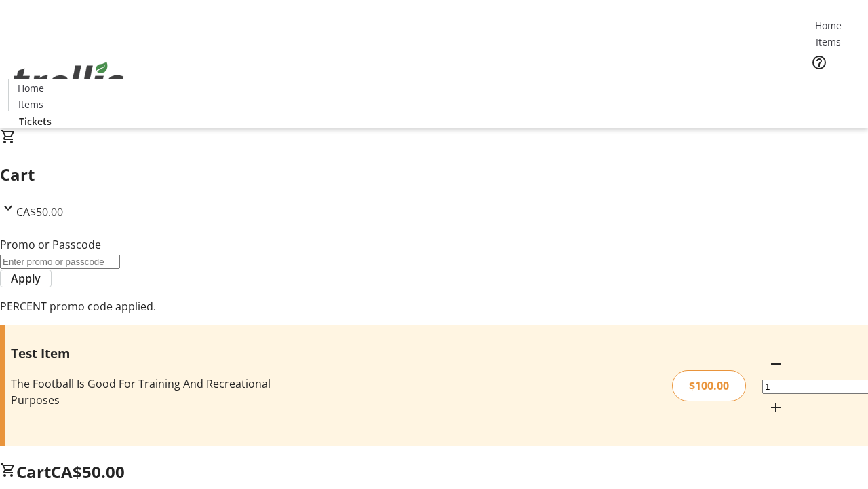 The height and width of the screenshot is (489, 868). What do you see at coordinates (26, 279) in the screenshot?
I see `span: Apply` at bounding box center [26, 279].